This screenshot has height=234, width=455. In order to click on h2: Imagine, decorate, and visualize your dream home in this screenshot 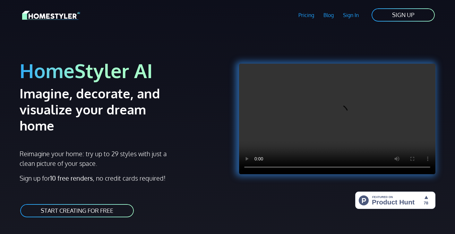, I will do `click(101, 109)`.